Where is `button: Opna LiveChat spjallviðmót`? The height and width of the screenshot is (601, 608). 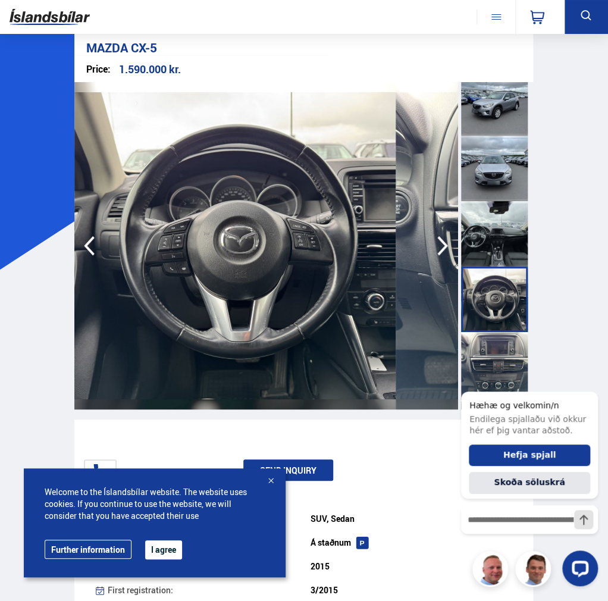 button: Opna LiveChat spjallviðmót is located at coordinates (129, 198).